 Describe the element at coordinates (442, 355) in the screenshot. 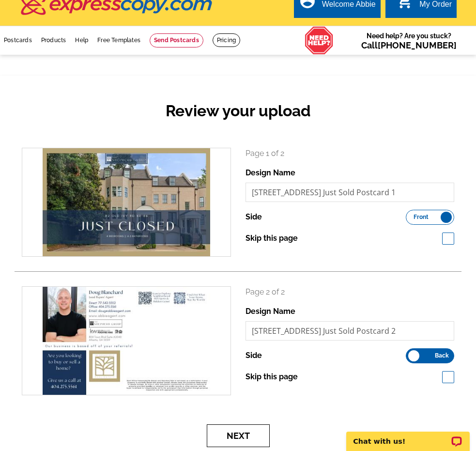

I see `span: Back` at that location.